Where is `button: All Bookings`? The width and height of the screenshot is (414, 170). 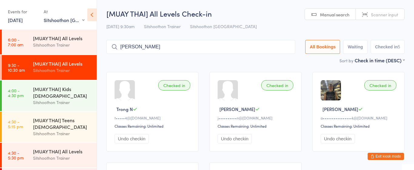
button: All Bookings is located at coordinates (323, 47).